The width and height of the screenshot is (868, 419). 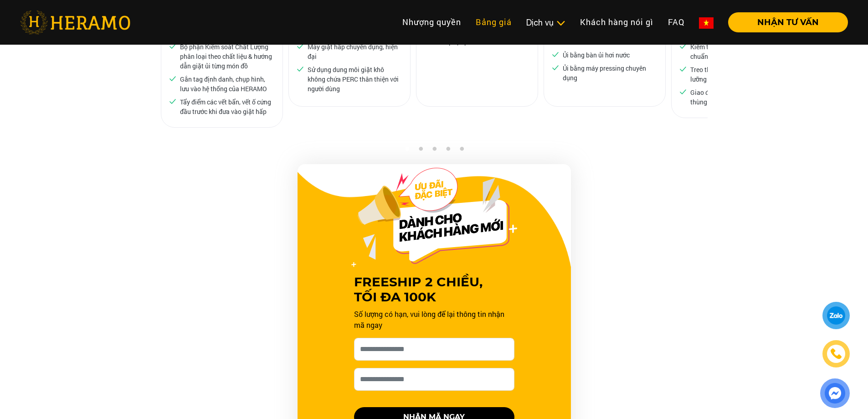 What do you see at coordinates (434, 151) in the screenshot?
I see `button: 3` at bounding box center [434, 151].